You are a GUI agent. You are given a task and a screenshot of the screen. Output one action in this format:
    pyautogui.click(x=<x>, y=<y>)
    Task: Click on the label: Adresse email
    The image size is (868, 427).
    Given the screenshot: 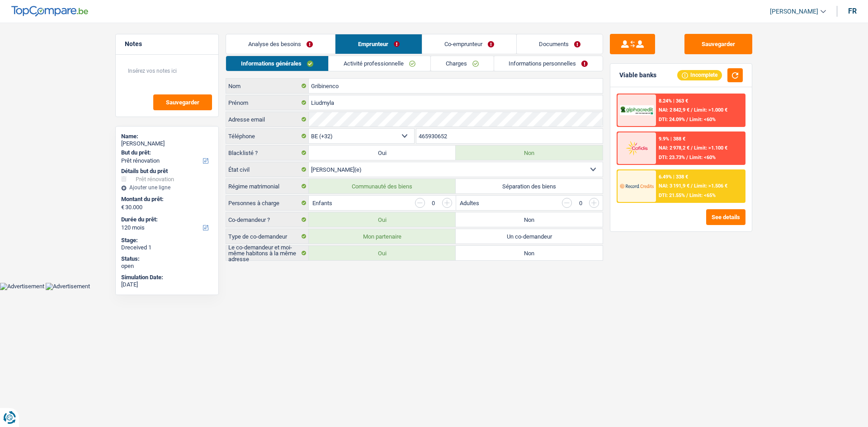 What is the action you would take?
    pyautogui.click(x=267, y=120)
    